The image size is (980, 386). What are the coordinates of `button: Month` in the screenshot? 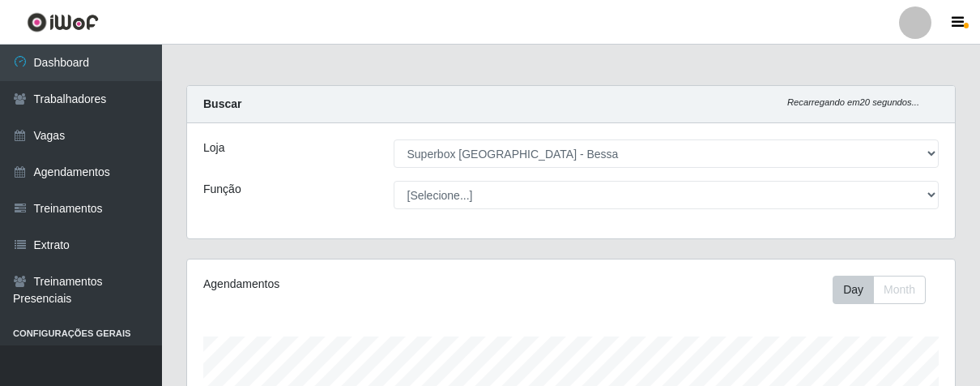 It's located at (899, 289).